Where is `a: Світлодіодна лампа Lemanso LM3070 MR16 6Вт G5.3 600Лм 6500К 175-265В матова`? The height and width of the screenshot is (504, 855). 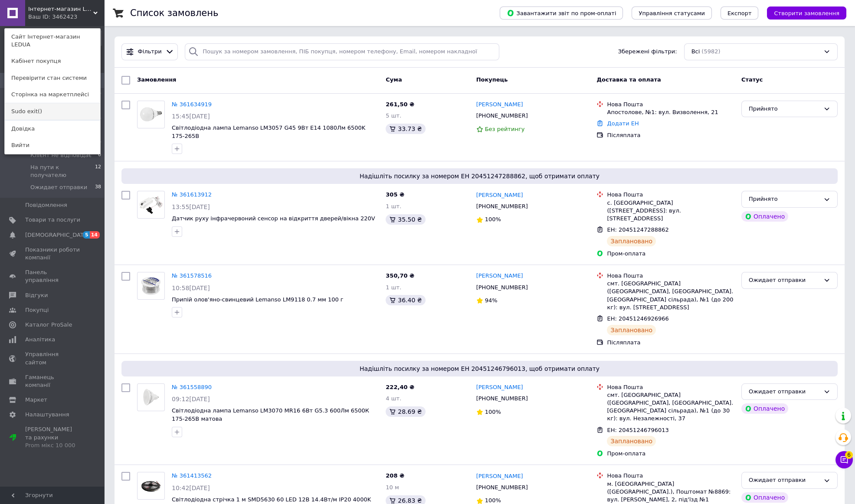
a: Світлодіодна лампа Lemanso LM3070 MR16 6Вт G5.3 600Лм 6500К 175-265В матова is located at coordinates (270, 414).